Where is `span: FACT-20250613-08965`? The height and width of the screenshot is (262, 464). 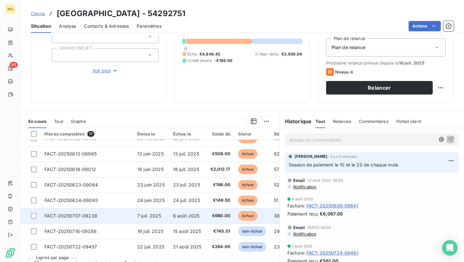 span: FACT-20250613-08965 is located at coordinates (71, 153).